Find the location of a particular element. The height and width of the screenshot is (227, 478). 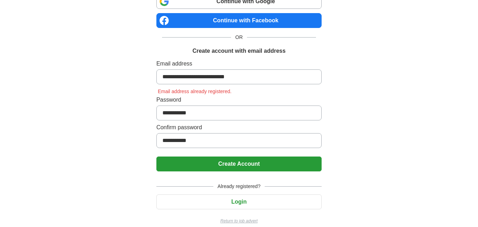

span: Already registered? is located at coordinates (239, 186).